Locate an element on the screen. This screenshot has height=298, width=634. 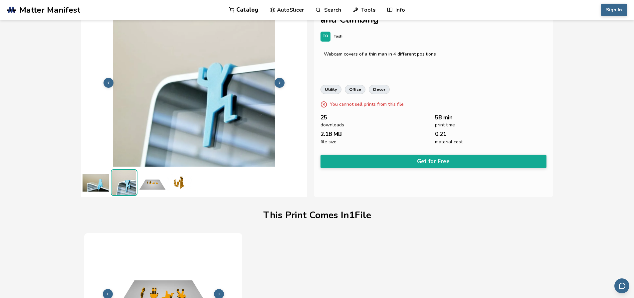
img: Thin_Man_Positions_3D_Preview is located at coordinates (181, 183).